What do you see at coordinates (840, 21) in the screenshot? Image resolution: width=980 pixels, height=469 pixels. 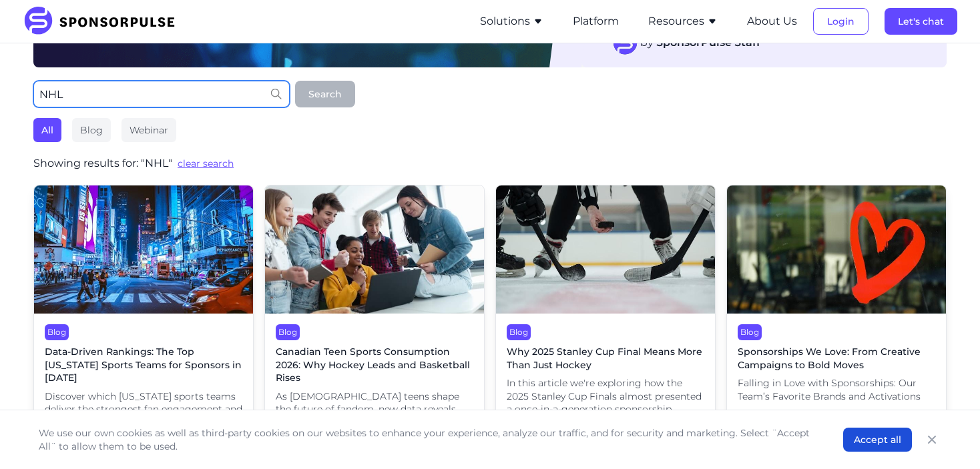 I see `button: Login` at bounding box center [840, 21].